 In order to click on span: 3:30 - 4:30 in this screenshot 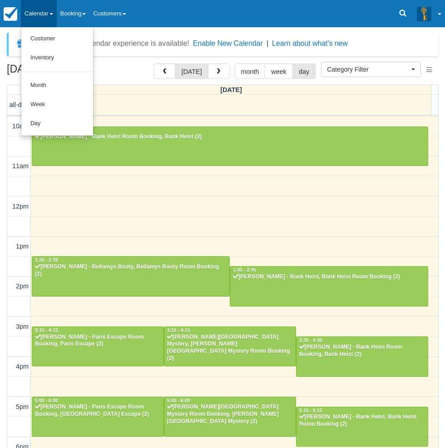, I will do `click(310, 340)`.